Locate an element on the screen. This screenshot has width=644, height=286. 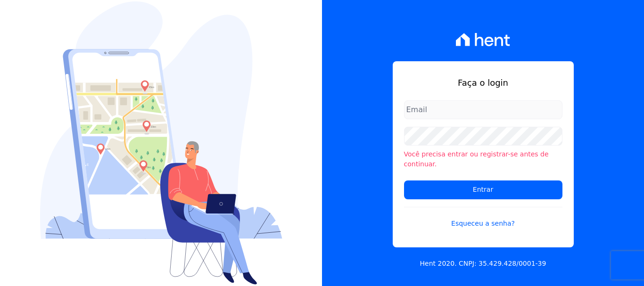
input: Entrar is located at coordinates (483, 190).